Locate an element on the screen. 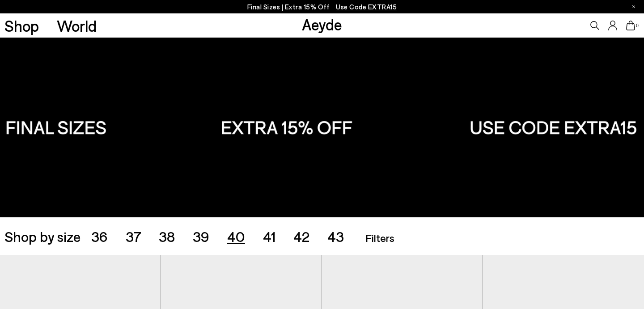  p: Final Sizes | Extra 15% Off is located at coordinates (322, 6).